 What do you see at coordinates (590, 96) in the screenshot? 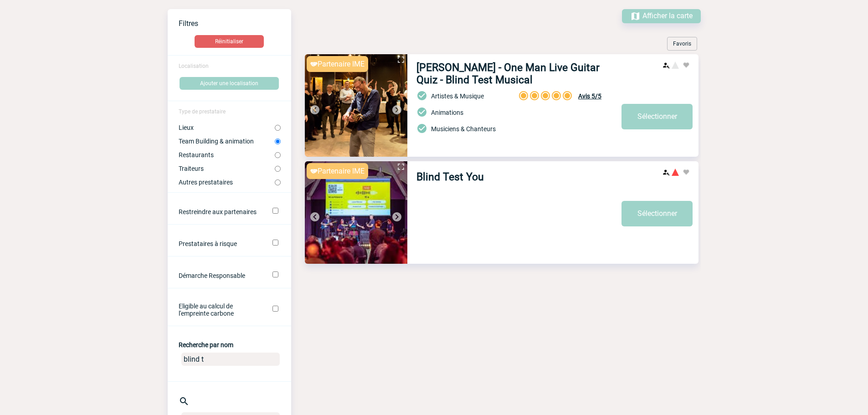
I see `span: Avis 5/5` at bounding box center [590, 96].